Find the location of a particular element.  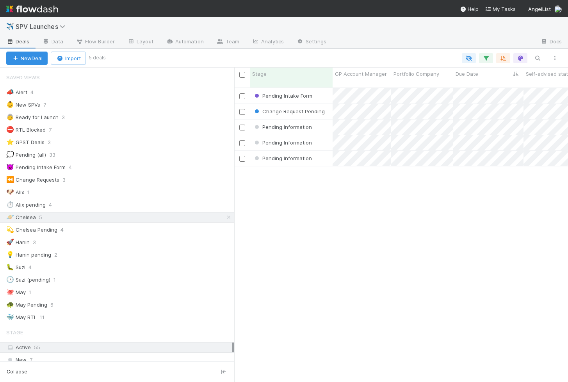

span: GP Account Manager is located at coordinates (361, 74).